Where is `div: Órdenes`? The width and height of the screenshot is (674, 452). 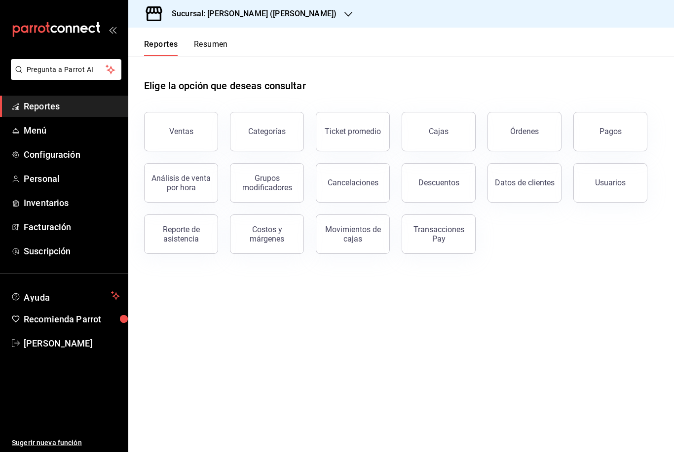
div: Órdenes is located at coordinates (524, 131).